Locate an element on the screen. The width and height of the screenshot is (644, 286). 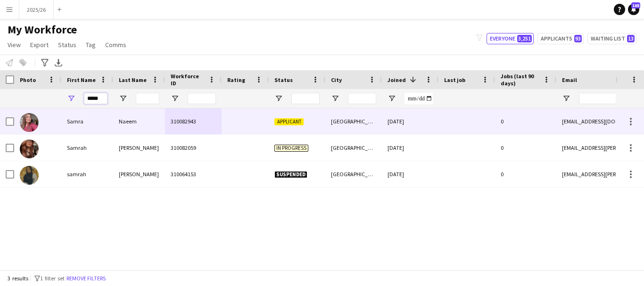
span: 165 is located at coordinates (635, 5).